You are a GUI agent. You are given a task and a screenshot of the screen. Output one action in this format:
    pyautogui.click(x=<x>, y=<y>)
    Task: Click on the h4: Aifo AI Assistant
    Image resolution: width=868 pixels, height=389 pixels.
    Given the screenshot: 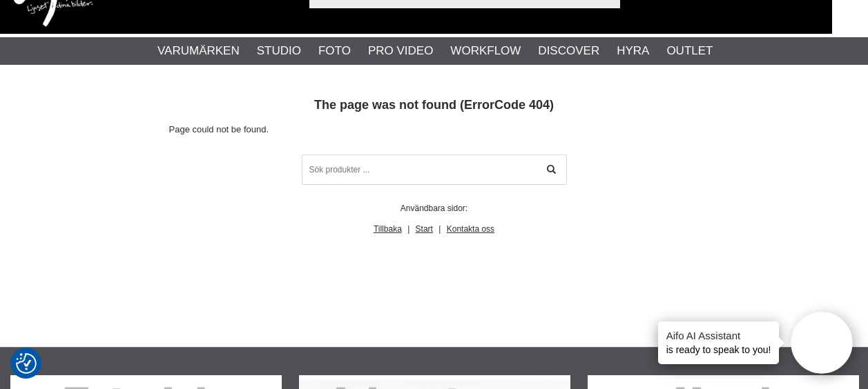 What is the action you would take?
    pyautogui.click(x=719, y=335)
    